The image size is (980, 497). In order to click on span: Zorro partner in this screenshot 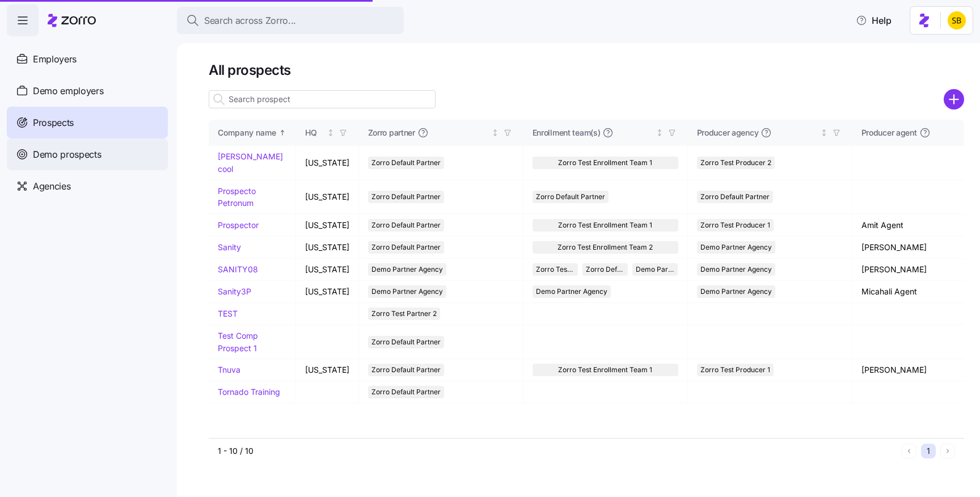, I will do `click(391, 133)`.